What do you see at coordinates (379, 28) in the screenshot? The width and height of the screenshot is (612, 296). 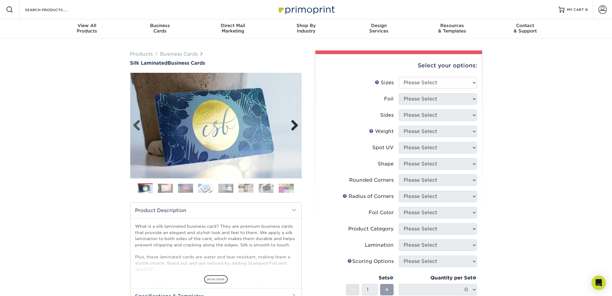 I see `div: Services` at bounding box center [379, 28].